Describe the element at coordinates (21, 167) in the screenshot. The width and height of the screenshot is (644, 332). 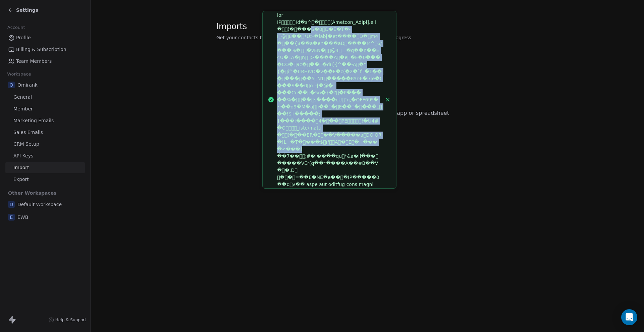
I see `span: Import` at that location.